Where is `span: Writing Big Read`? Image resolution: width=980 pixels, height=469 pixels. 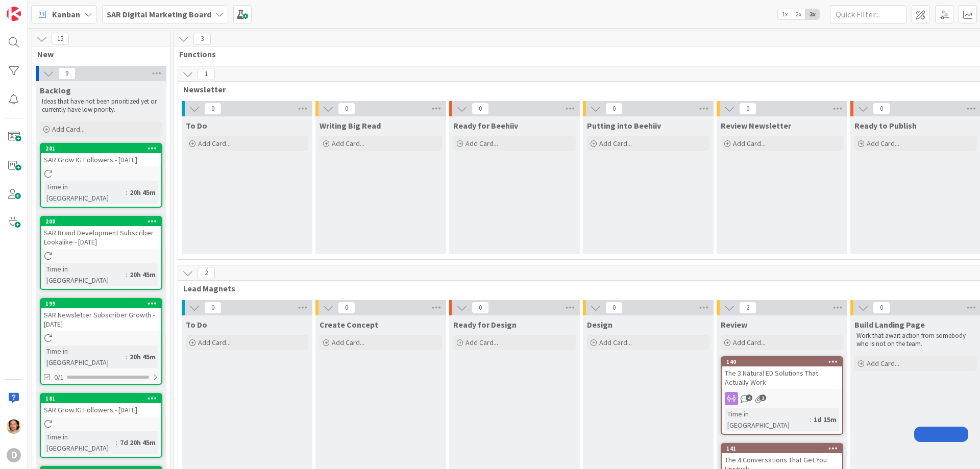
span: Writing Big Read is located at coordinates (350, 126).